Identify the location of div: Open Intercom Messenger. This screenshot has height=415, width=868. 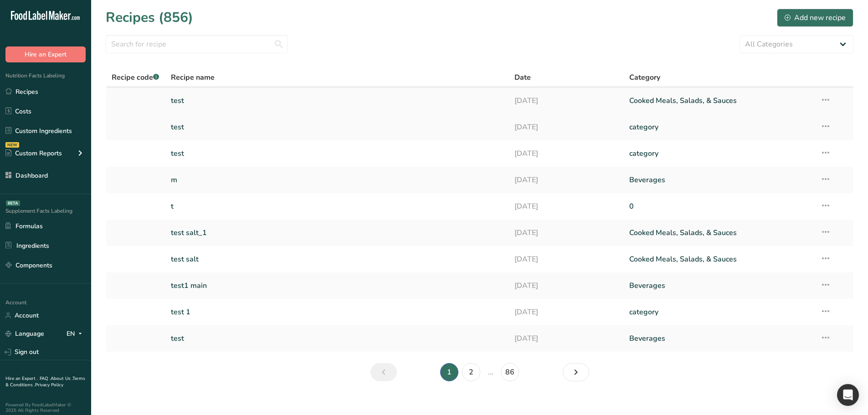
(848, 395).